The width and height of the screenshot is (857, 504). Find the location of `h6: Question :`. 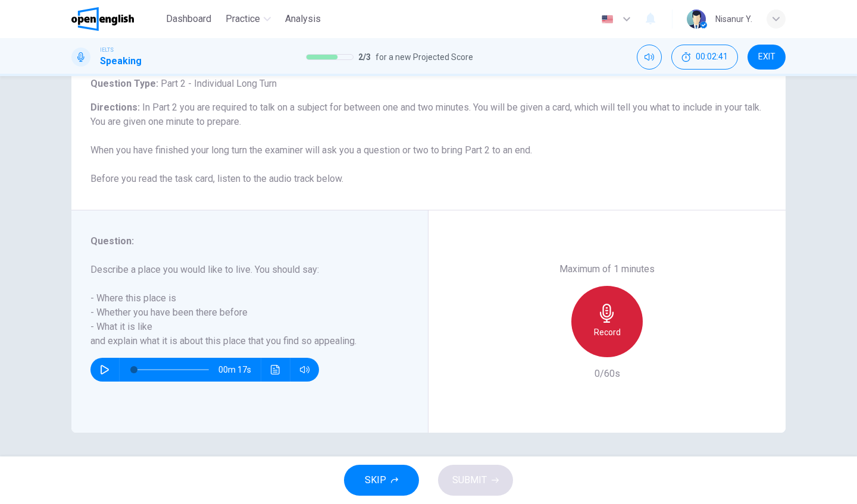

h6: Question : is located at coordinates (242, 242).